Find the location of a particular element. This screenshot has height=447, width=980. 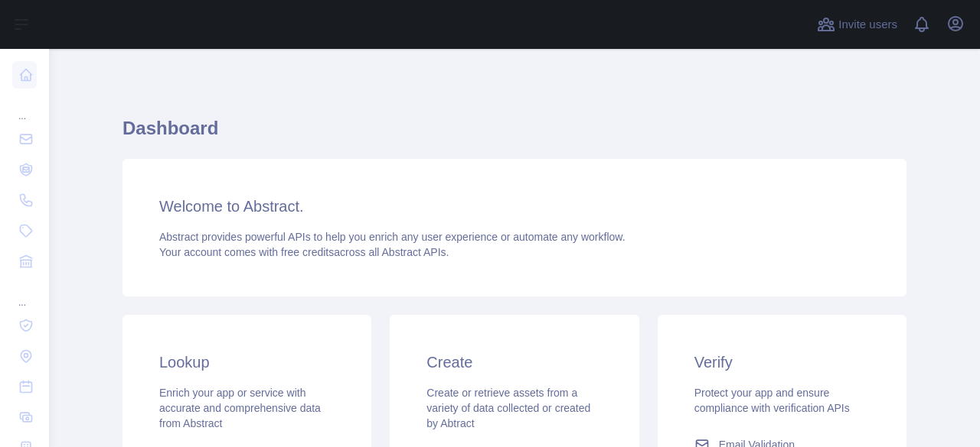

span: Protect your app and ensure compliance with verification APIs is located at coordinates (772, 401).